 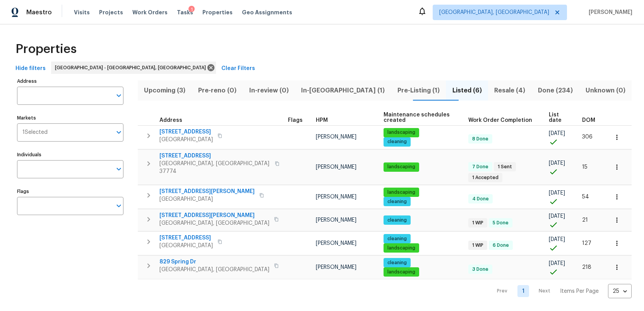 What do you see at coordinates (555, 91) in the screenshot?
I see `span: Done (234)` at bounding box center [555, 91].